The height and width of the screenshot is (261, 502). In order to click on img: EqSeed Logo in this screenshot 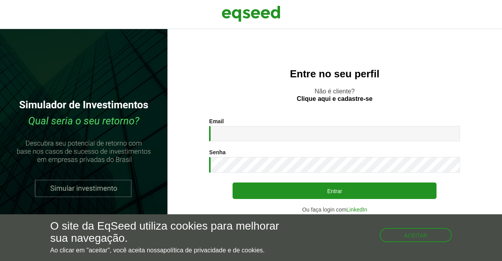, I will do `click(251, 14)`.